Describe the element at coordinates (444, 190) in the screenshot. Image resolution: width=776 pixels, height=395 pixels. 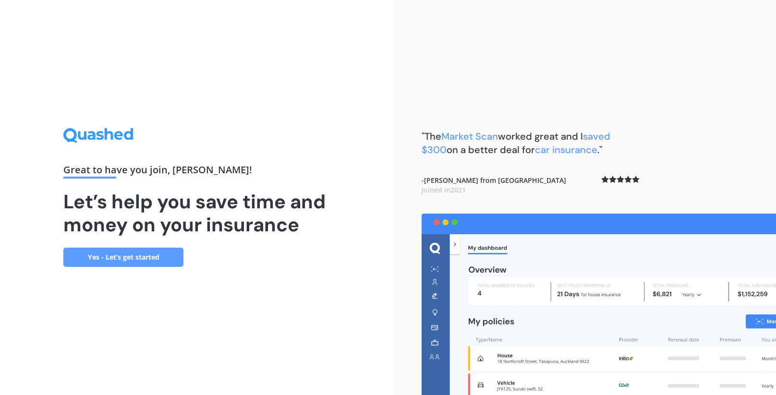
I see `span: Joined in 2021` at that location.